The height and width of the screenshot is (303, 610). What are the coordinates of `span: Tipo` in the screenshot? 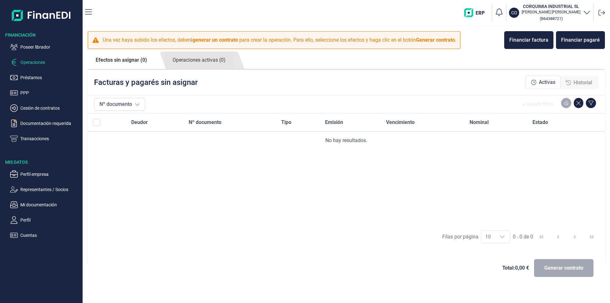 It's located at (286, 122).